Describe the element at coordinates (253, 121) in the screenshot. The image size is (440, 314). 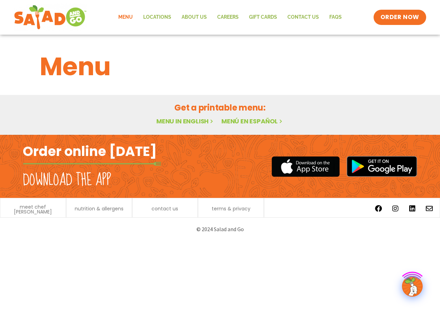
I see `a: Menú en español` at that location.